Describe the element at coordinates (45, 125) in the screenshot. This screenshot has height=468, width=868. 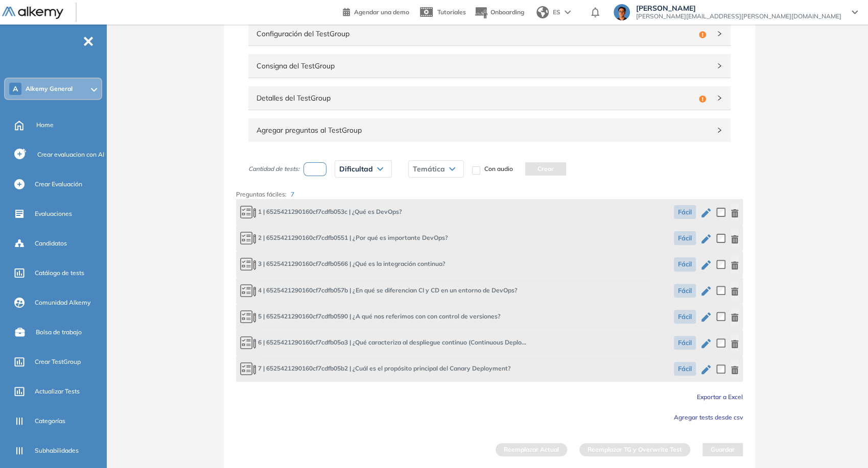
I see `span: Home` at that location.